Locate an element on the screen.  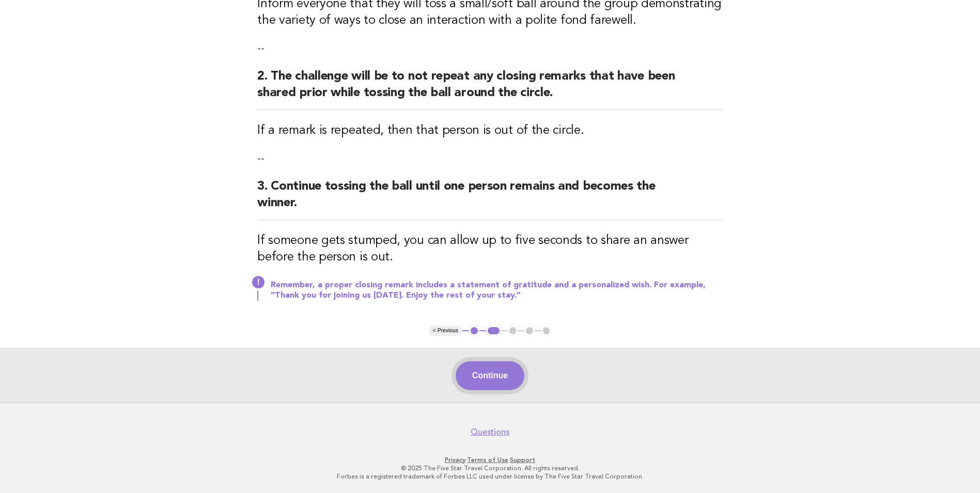
h2: 2. The challenge will be to not repeat any closing remarks that have been shared prior while toss... is located at coordinates (490, 89).